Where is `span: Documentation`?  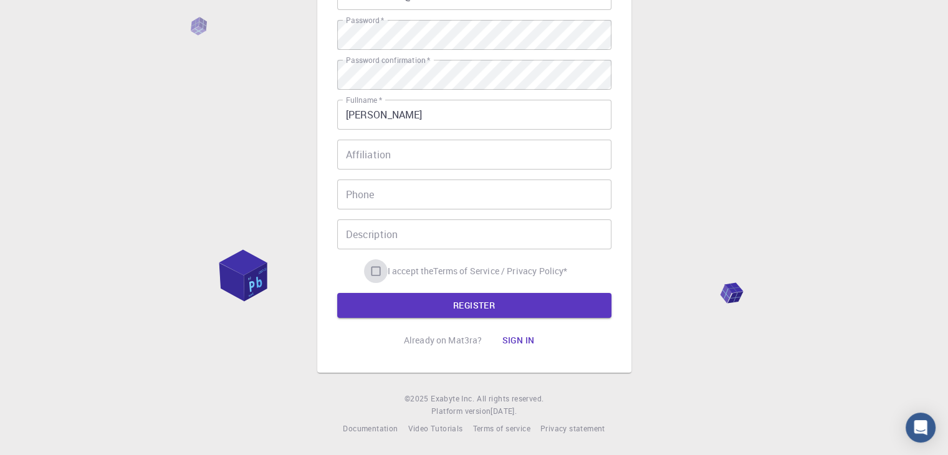
span: Documentation is located at coordinates (370, 428).